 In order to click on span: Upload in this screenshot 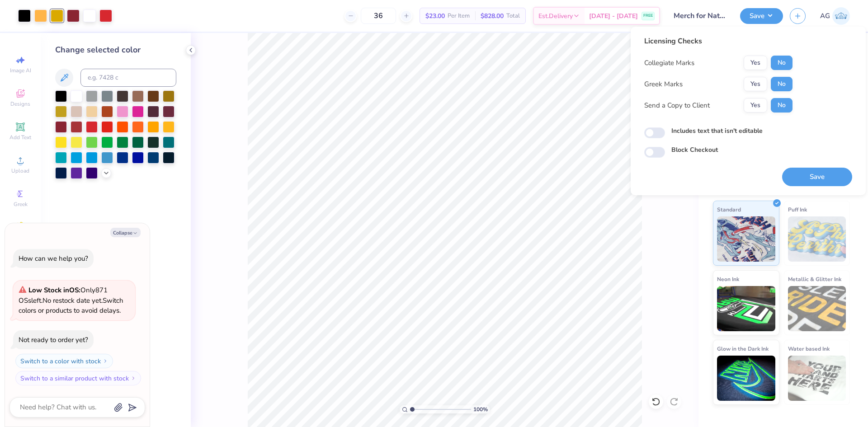, I will do `click(20, 171)`.